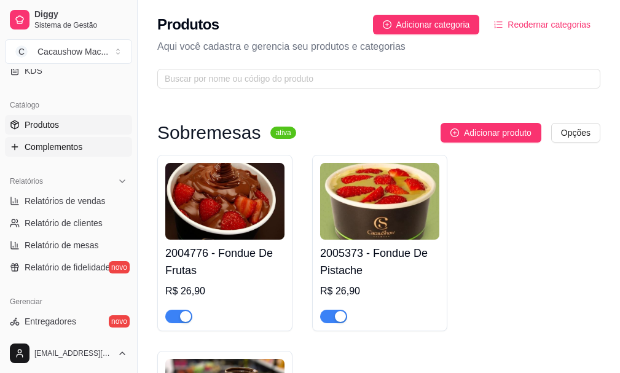 Image resolution: width=620 pixels, height=373 pixels. What do you see at coordinates (491, 133) in the screenshot?
I see `button: Adicionar produto` at bounding box center [491, 133].